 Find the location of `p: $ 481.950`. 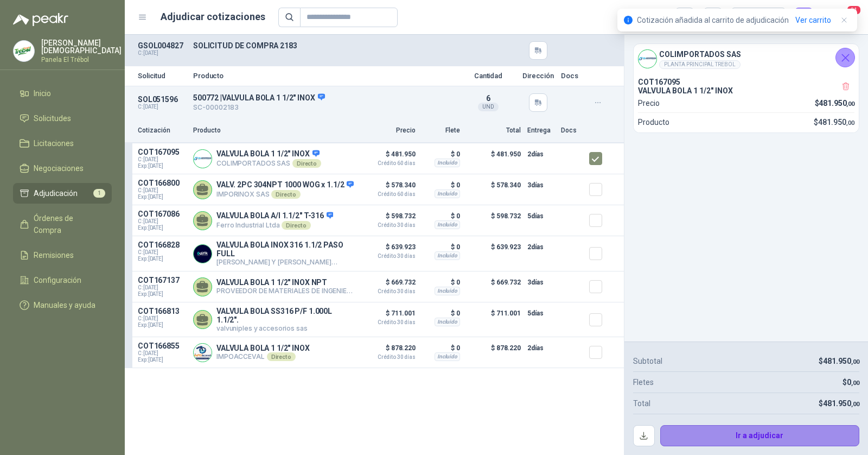

p: $ 481.950 is located at coordinates (494, 158).